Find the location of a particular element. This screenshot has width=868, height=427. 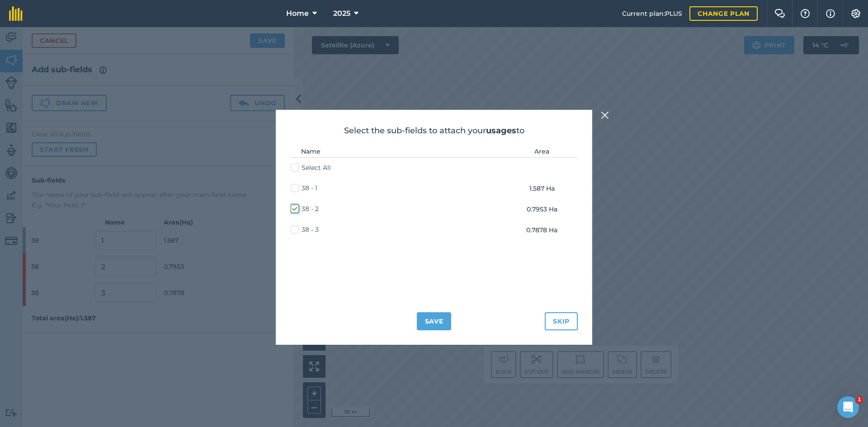

strong: usages is located at coordinates (501, 130).